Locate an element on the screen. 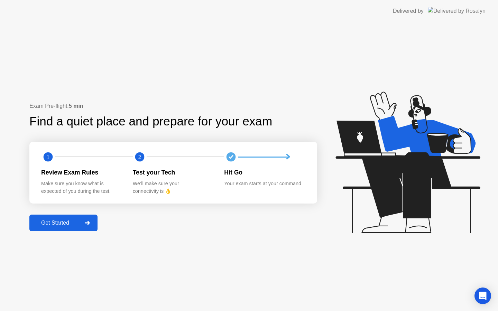 The image size is (498, 311). div: Get Started is located at coordinates (55, 223).